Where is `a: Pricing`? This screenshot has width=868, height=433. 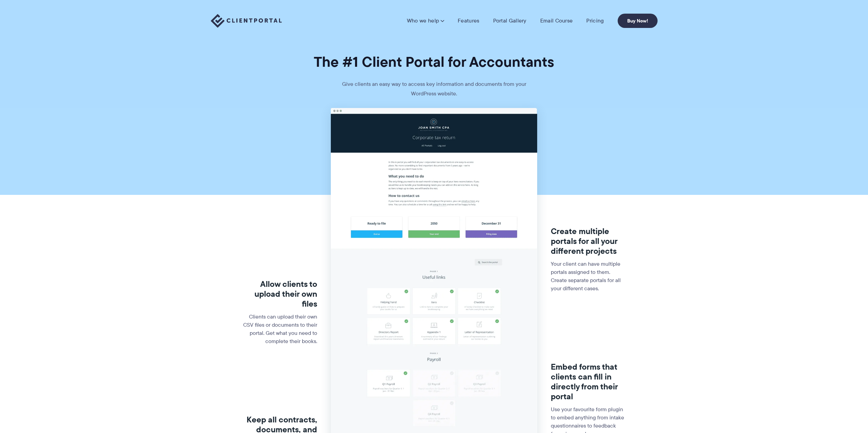
a: Pricing is located at coordinates (595, 21).